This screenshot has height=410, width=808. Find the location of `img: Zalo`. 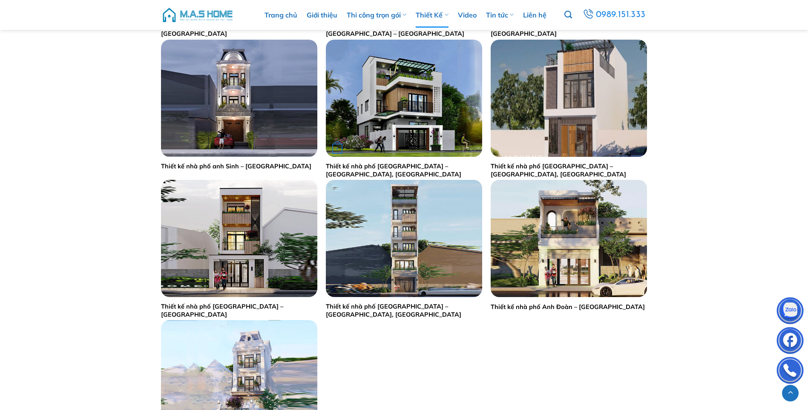

img: Zalo is located at coordinates (790, 312).